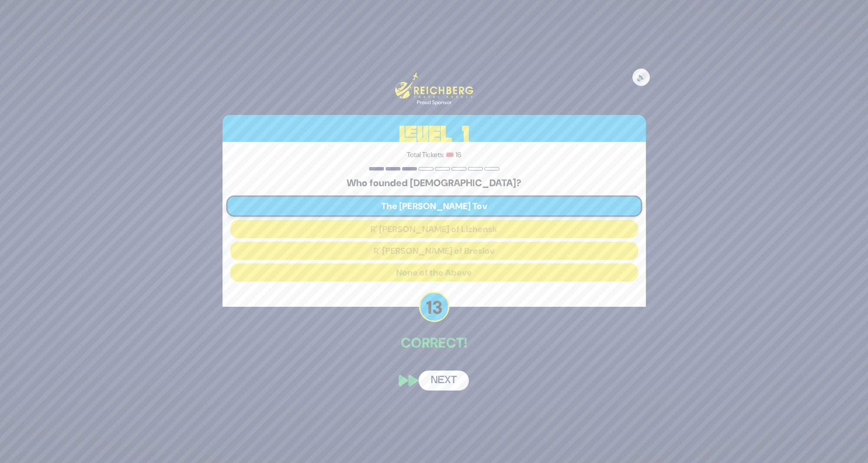 This screenshot has width=868, height=463. I want to click on p: Total Tickets: 🎟️ 16, so click(434, 155).